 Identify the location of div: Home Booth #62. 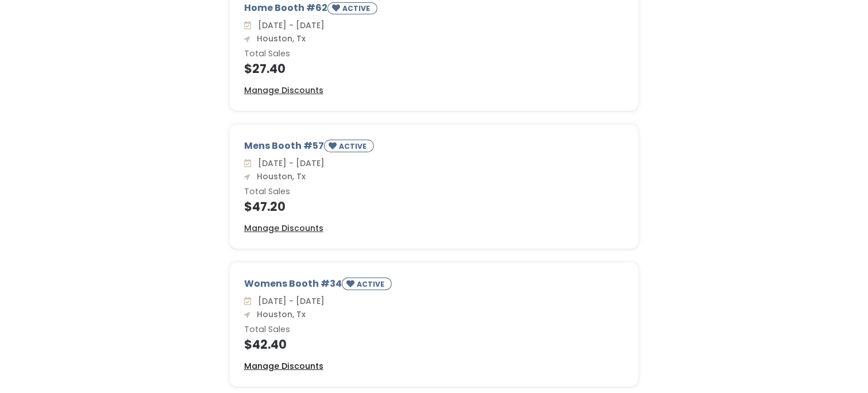
(434, 10).